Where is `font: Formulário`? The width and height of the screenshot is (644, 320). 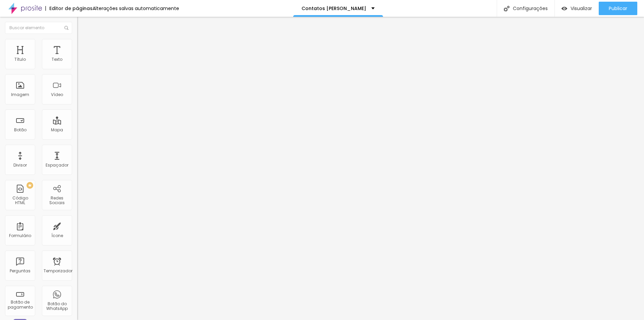
font: Formulário is located at coordinates (20, 235).